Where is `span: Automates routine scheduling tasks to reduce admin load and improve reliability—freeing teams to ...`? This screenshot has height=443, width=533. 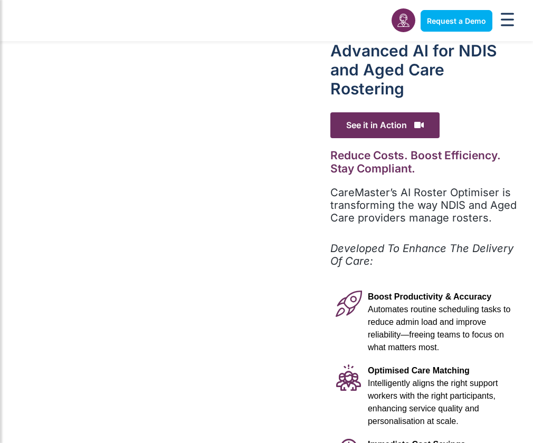 span: Automates routine scheduling tasks to reduce admin load and improve reliability—freeing teams to ... is located at coordinates (439, 328).